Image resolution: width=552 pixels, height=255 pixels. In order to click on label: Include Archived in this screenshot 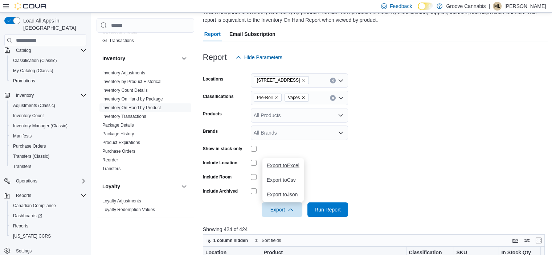, I will do `click(220, 191)`.